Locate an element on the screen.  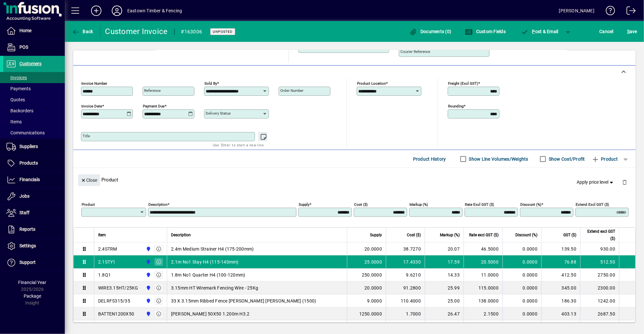
mat-label: Markup (%) is located at coordinates (419, 205).